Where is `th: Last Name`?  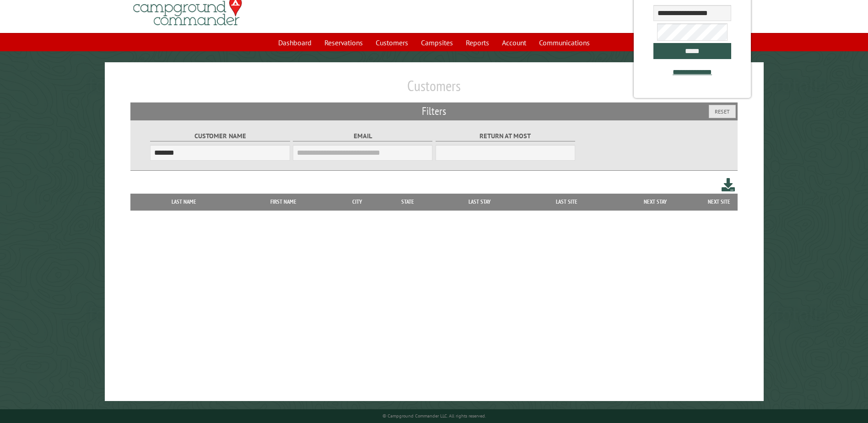 th: Last Name is located at coordinates (184, 202).